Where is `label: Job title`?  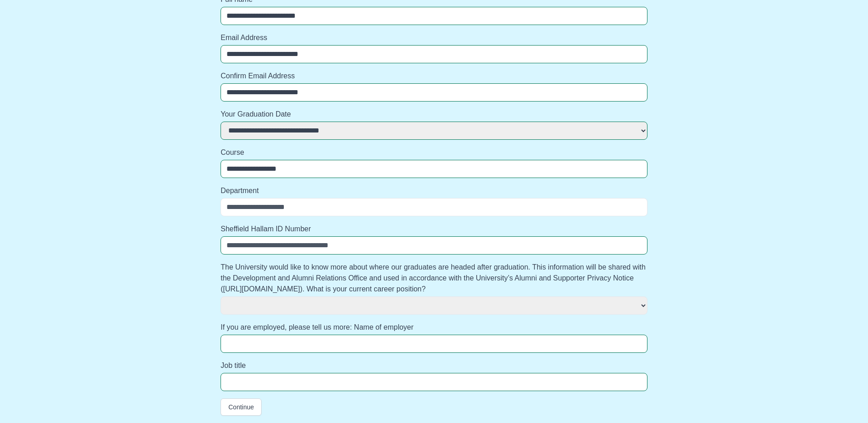 label: Job title is located at coordinates (434, 366).